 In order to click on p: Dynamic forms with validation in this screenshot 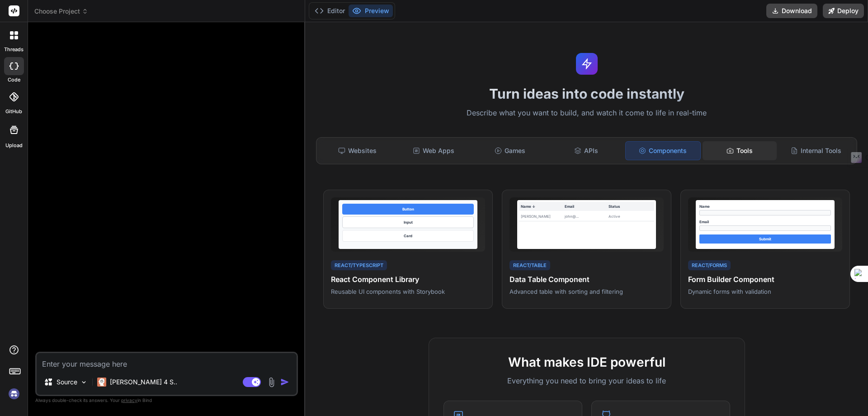, I will do `click(765, 292)`.